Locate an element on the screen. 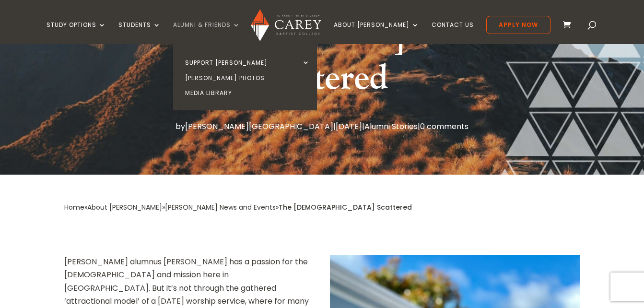 The image size is (644, 308). a: Media Library is located at coordinates (247, 93).